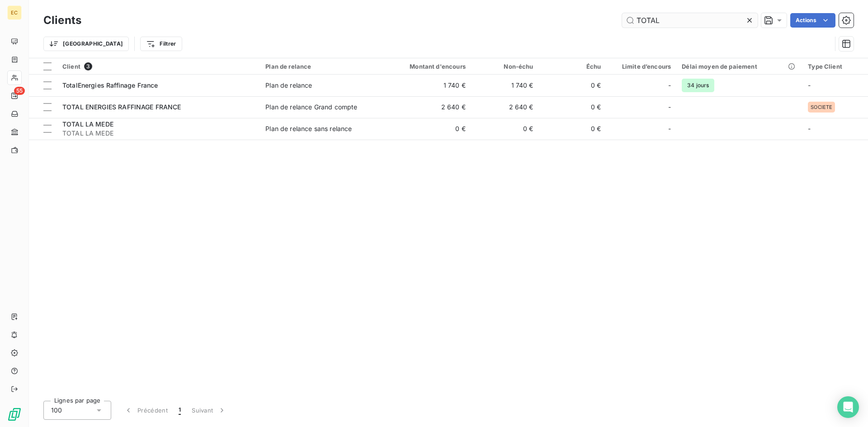 Image resolution: width=868 pixels, height=427 pixels. I want to click on span: 3, so click(88, 66).